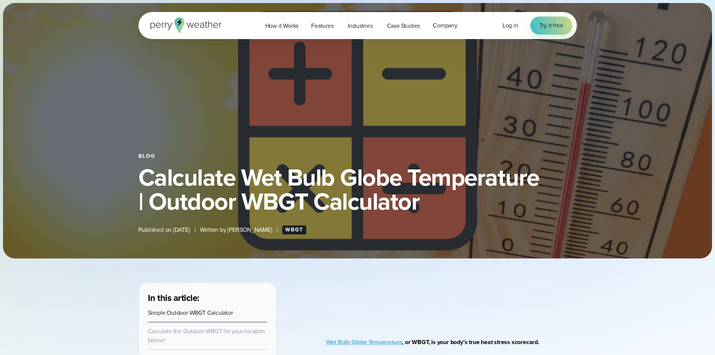 Image resolution: width=715 pixels, height=355 pixels. What do you see at coordinates (364, 341) in the screenshot?
I see `a: Wet Bulb Globe Temperature` at bounding box center [364, 341].